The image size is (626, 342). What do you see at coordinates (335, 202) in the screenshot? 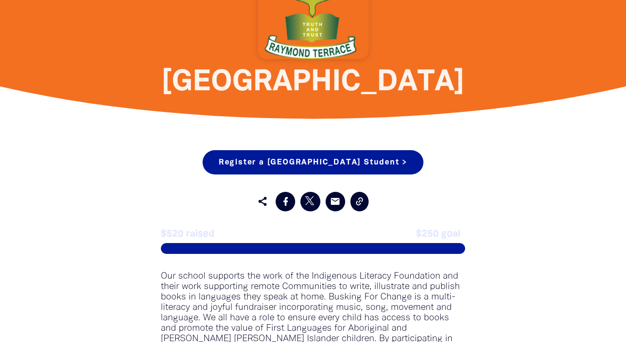
I see `i: email` at bounding box center [335, 202].